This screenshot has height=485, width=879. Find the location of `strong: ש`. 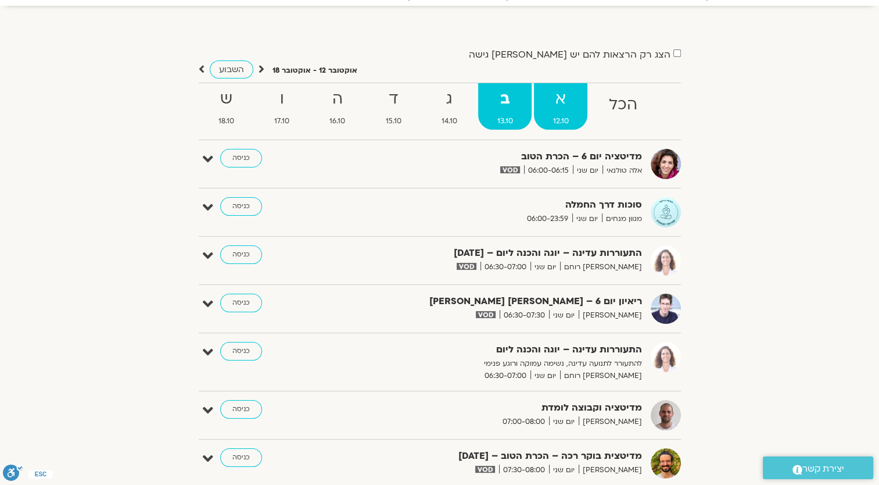

strong: ש is located at coordinates (227, 99).